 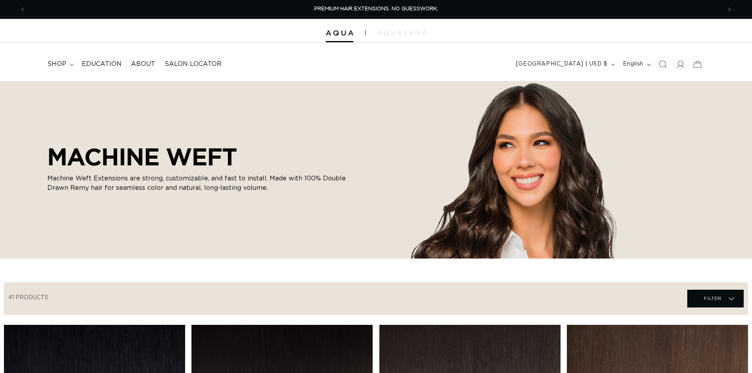 What do you see at coordinates (57, 64) in the screenshot?
I see `span: shop` at bounding box center [57, 64].